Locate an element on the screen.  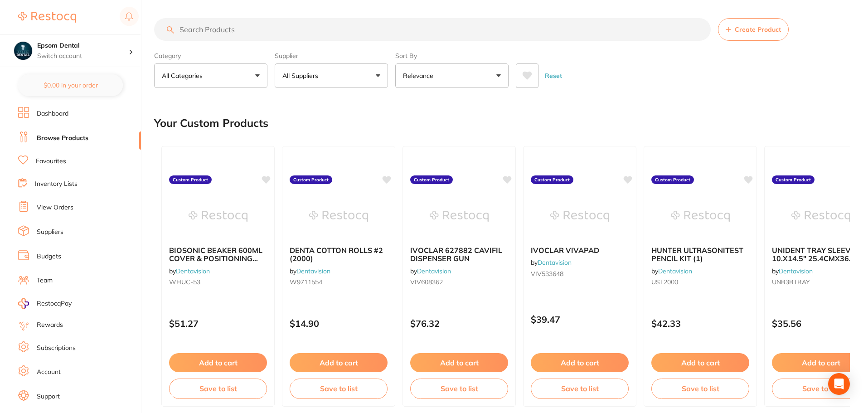
a: Subscriptions is located at coordinates (56, 348).